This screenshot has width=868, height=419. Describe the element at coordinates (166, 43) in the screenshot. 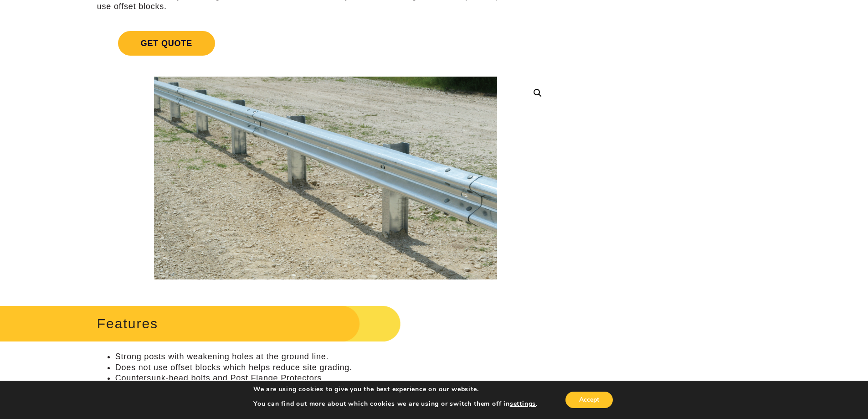

I see `span: Get Quote` at that location.